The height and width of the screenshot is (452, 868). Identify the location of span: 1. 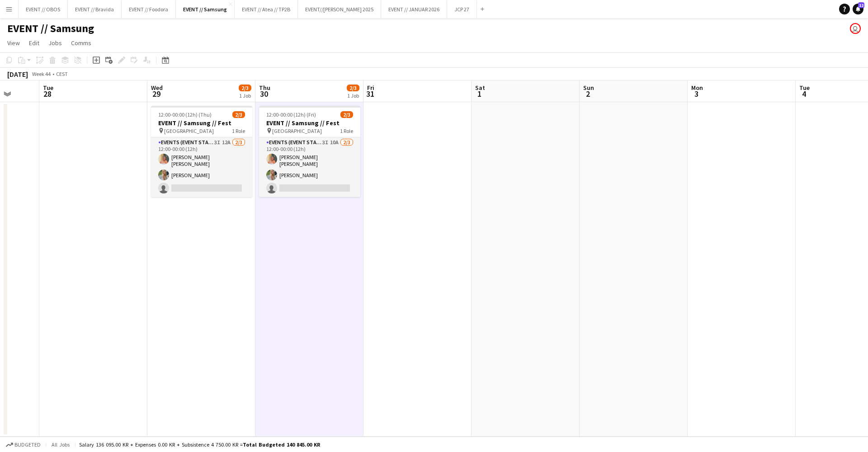
(479, 94).